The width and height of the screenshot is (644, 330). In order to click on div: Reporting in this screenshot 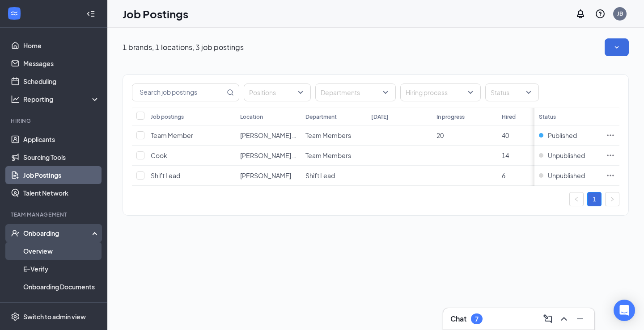, I will do `click(62, 100)`.